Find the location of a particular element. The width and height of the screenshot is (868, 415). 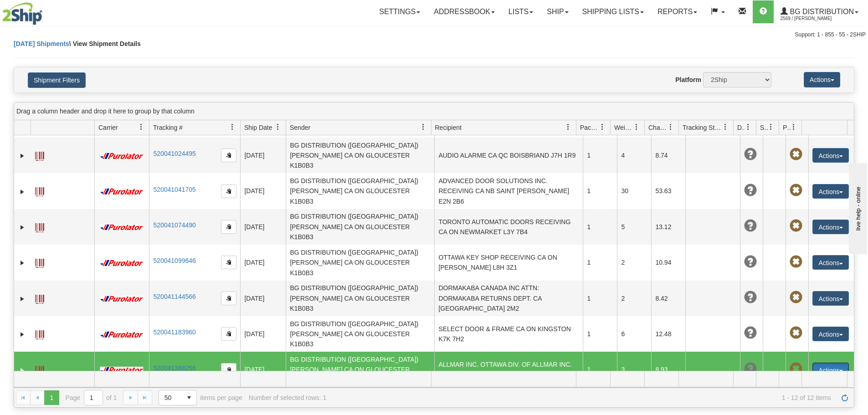

span: Tracking Status is located at coordinates (702, 128).